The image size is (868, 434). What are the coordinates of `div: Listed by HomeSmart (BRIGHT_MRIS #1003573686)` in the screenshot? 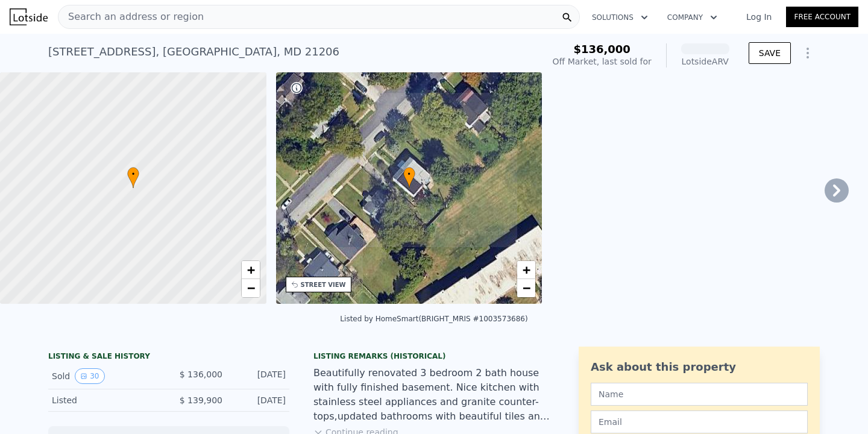 It's located at (434, 319).